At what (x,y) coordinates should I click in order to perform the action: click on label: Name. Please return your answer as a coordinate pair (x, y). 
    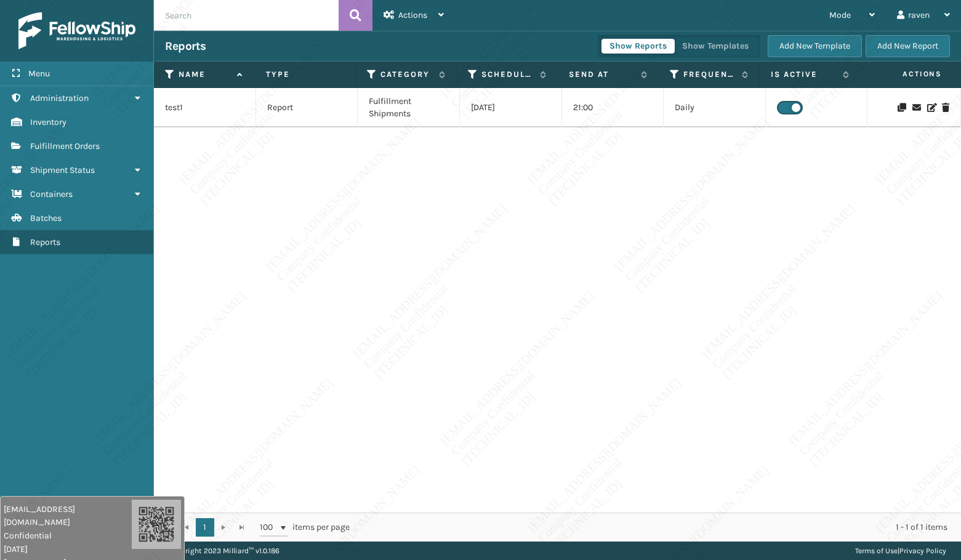
    Looking at the image, I should click on (204, 75).